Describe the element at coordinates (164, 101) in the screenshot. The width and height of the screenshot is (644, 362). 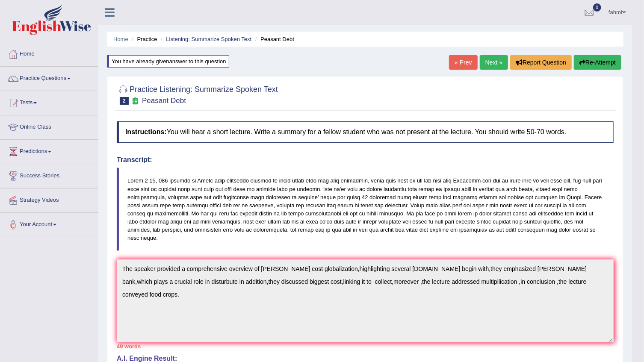
I see `small: Peasant Debt` at that location.